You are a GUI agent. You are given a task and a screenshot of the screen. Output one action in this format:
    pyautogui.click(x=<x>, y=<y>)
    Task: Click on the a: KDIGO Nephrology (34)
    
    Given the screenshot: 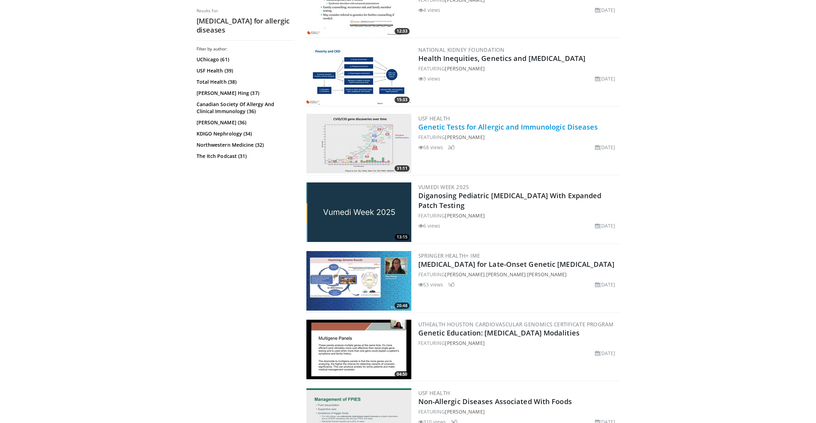 What is the action you would take?
    pyautogui.click(x=245, y=134)
    